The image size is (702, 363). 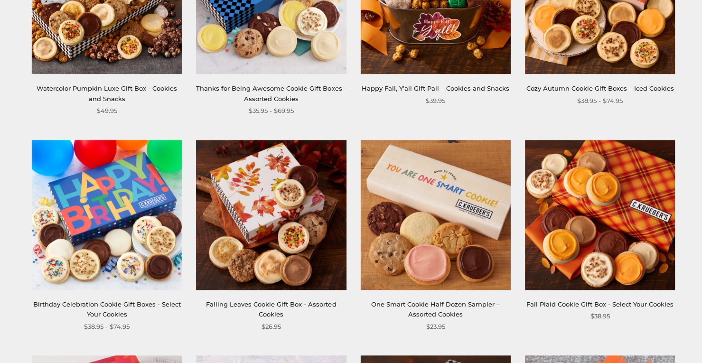 I want to click on span: $38.95, so click(x=599, y=316).